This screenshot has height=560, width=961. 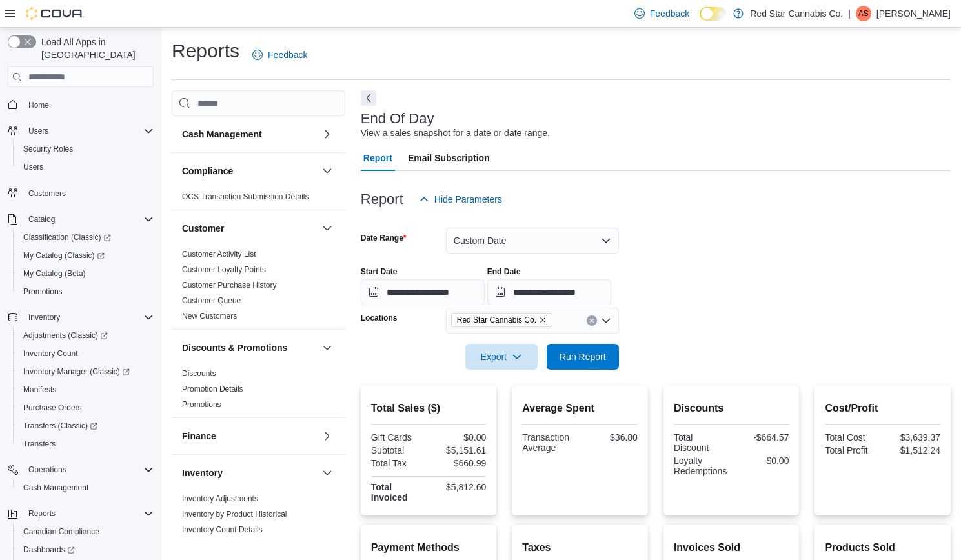 I want to click on div: Discounts & Promotions, so click(x=258, y=391).